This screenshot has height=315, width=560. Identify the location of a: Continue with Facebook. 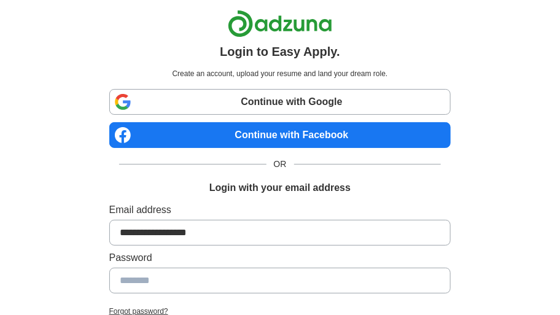
(280, 135).